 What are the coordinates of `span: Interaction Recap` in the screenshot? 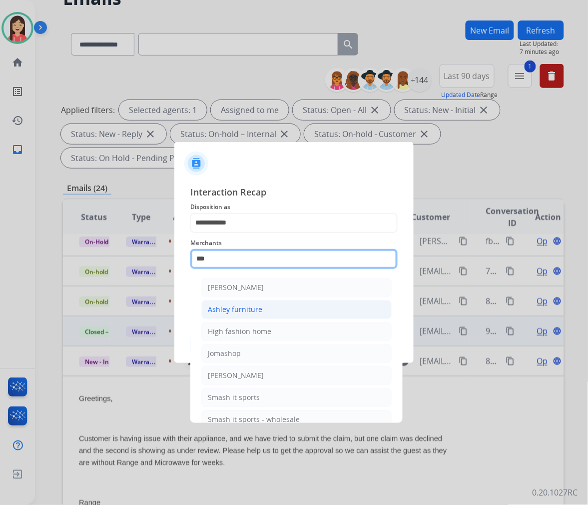 It's located at (294, 193).